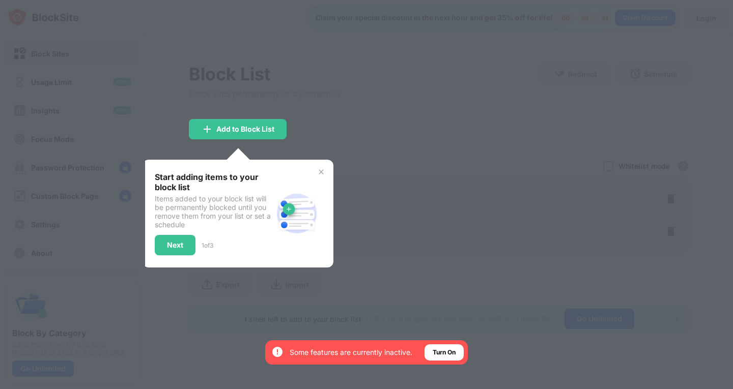 The height and width of the screenshot is (389, 733). Describe the element at coordinates (351, 353) in the screenshot. I see `div: Some features are currently inactive.` at that location.